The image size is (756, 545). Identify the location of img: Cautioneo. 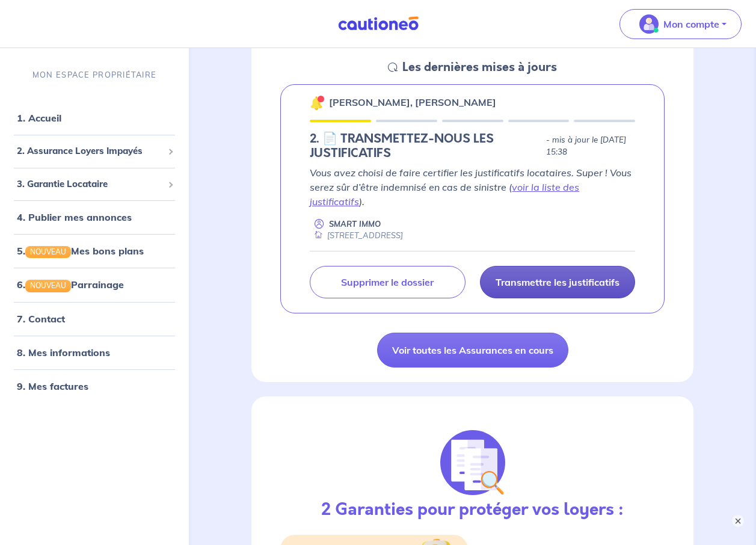
(379, 23).